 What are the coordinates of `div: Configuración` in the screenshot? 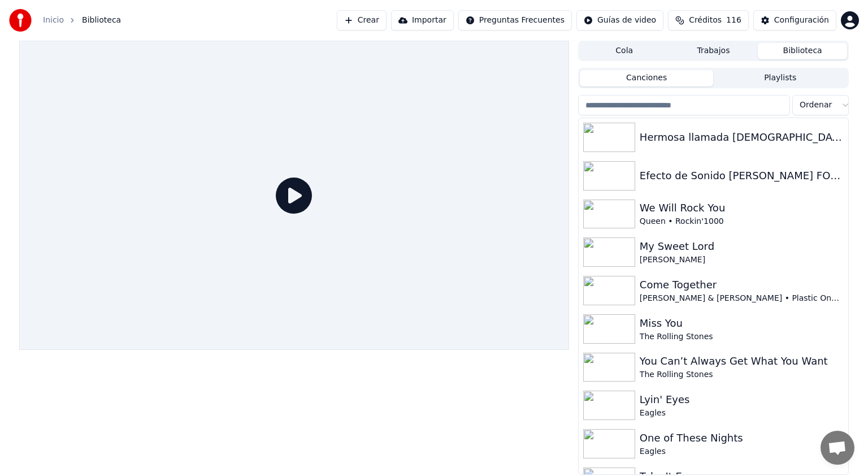 It's located at (801, 21).